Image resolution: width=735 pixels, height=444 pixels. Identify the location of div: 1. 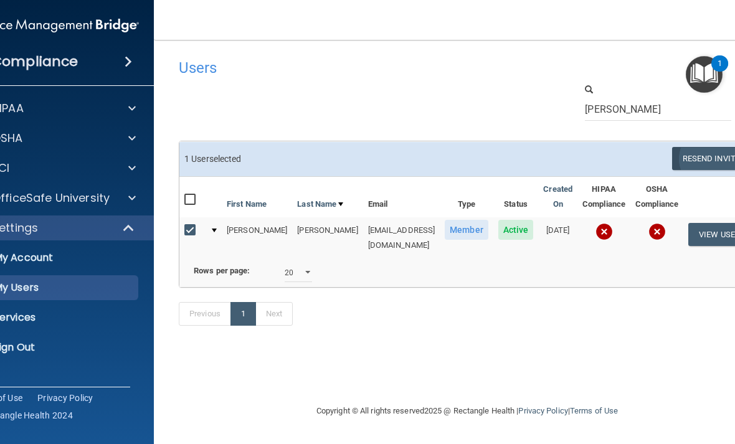
(719, 72).